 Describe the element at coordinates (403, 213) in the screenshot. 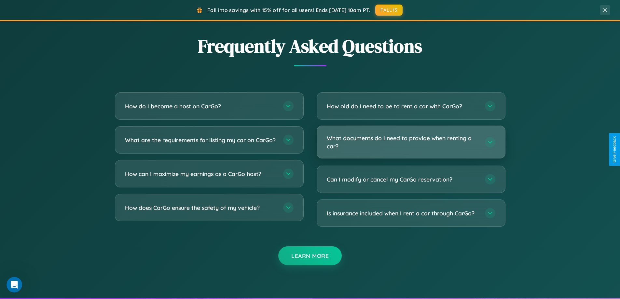

I see `h3: Is insurance included when I rent a car through CarGo?` at that location.